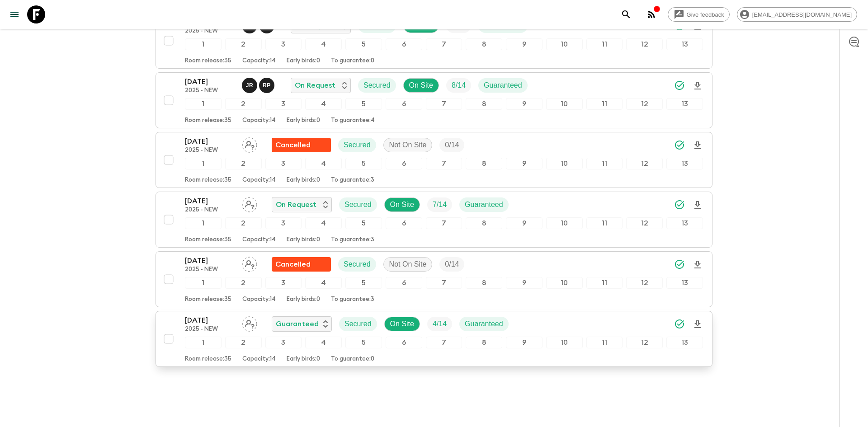 The image size is (868, 427). What do you see at coordinates (698, 14) in the screenshot?
I see `a: Give feedback` at bounding box center [698, 14].